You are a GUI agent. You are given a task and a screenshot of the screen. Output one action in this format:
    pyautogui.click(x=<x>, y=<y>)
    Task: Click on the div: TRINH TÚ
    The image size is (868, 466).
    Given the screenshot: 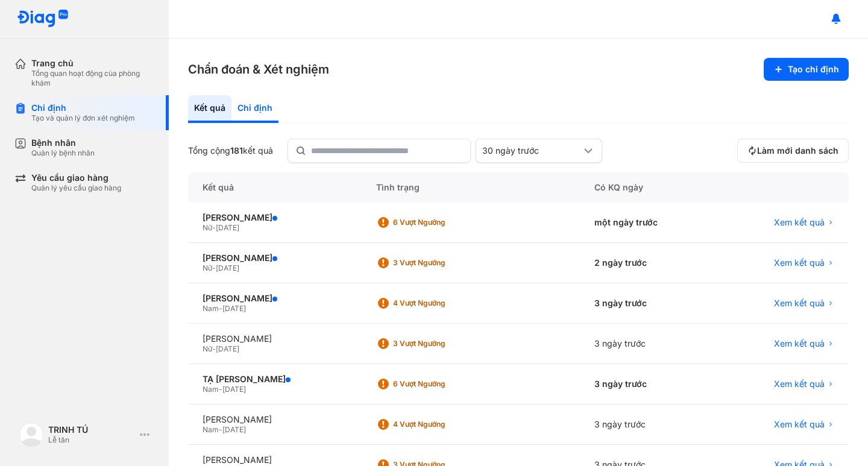 What is the action you would take?
    pyautogui.click(x=91, y=430)
    